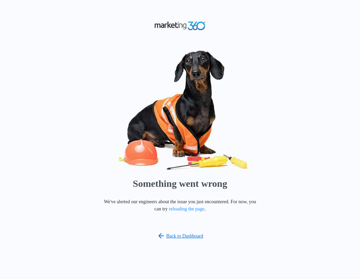 The height and width of the screenshot is (279, 360). What do you see at coordinates (180, 236) in the screenshot?
I see `a: Back to Dashboard` at bounding box center [180, 236].